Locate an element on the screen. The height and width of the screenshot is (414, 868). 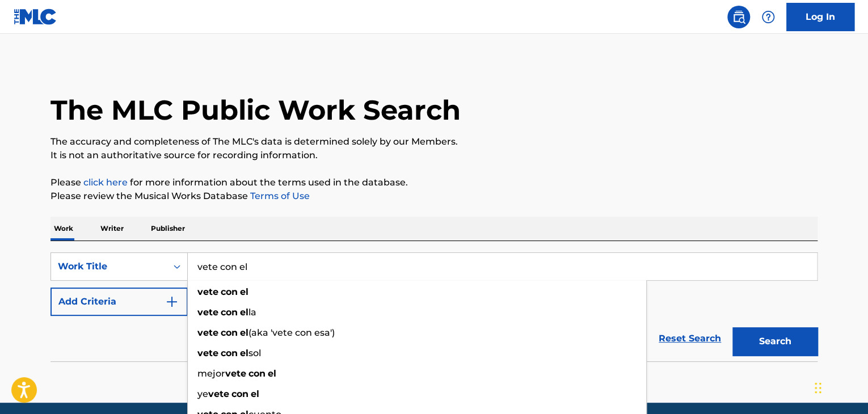
a: Log In is located at coordinates (821, 17).